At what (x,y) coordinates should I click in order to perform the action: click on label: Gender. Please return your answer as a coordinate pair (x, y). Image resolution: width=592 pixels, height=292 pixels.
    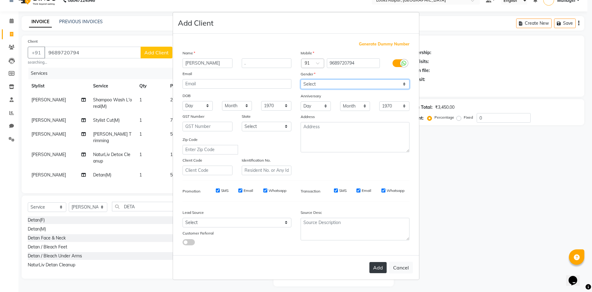
    Looking at the image, I should click on (308, 74).